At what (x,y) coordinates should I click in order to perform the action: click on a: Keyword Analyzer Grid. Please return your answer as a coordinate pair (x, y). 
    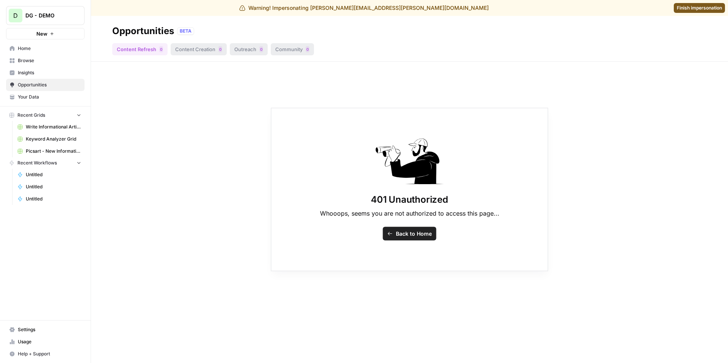
    Looking at the image, I should click on (49, 139).